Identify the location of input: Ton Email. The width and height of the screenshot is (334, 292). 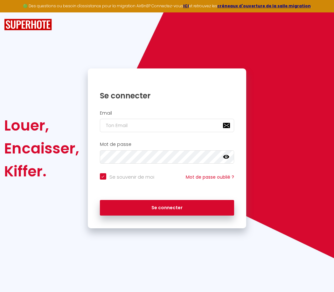
(167, 125).